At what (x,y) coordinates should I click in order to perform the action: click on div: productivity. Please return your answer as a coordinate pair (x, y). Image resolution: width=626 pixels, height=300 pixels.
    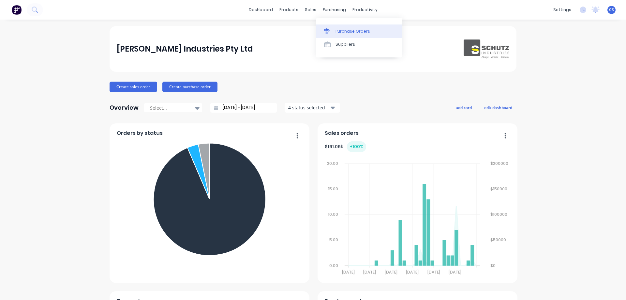
    Looking at the image, I should click on (365, 10).